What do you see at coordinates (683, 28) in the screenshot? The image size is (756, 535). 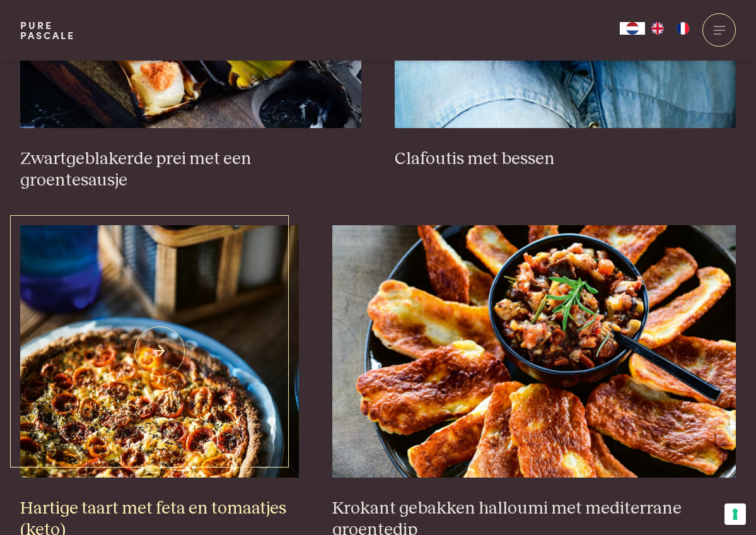 I see `a: FR` at bounding box center [683, 28].